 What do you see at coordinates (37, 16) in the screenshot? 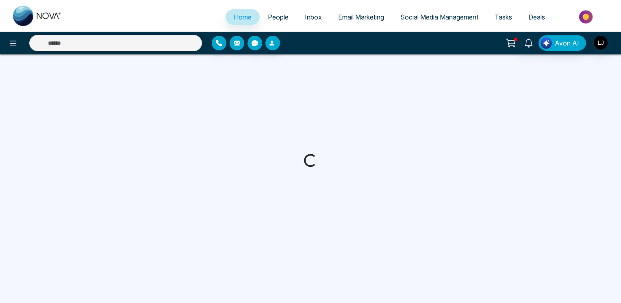
I see `img: Nova CRM Logo` at bounding box center [37, 16].